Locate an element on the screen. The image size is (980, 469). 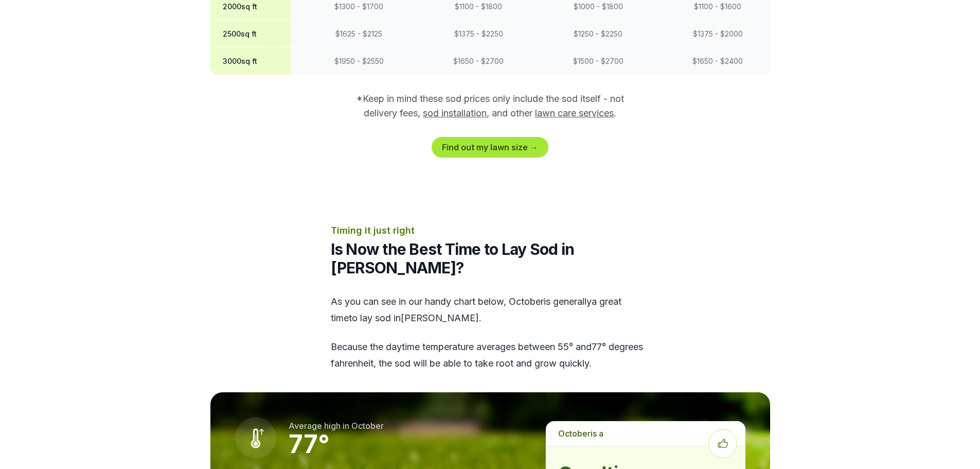
p: *Keep in mind these sod prices only include the sod itself - not delivery fees, , and other . is located at coordinates (490, 106).